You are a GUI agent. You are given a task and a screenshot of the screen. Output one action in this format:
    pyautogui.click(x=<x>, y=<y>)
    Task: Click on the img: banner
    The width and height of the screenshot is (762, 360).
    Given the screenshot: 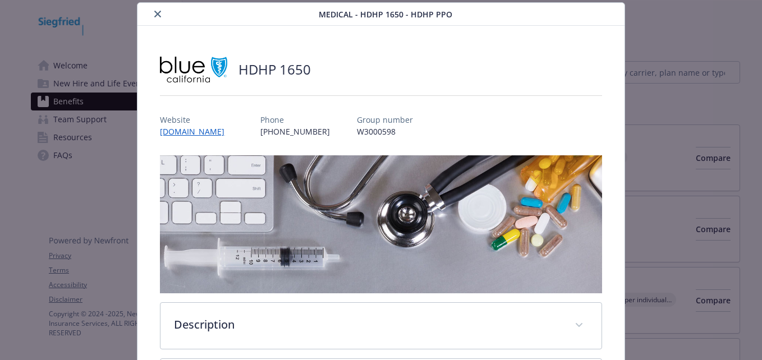 What is the action you would take?
    pyautogui.click(x=381, y=225)
    